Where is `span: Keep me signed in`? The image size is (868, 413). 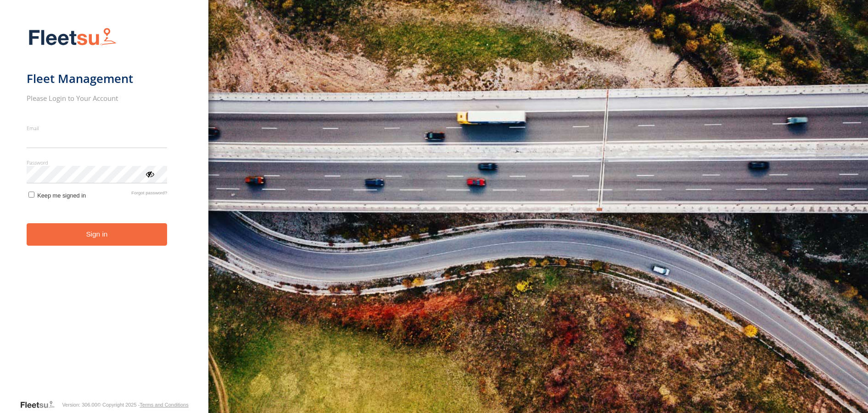
span: Keep me signed in is located at coordinates (62, 195).